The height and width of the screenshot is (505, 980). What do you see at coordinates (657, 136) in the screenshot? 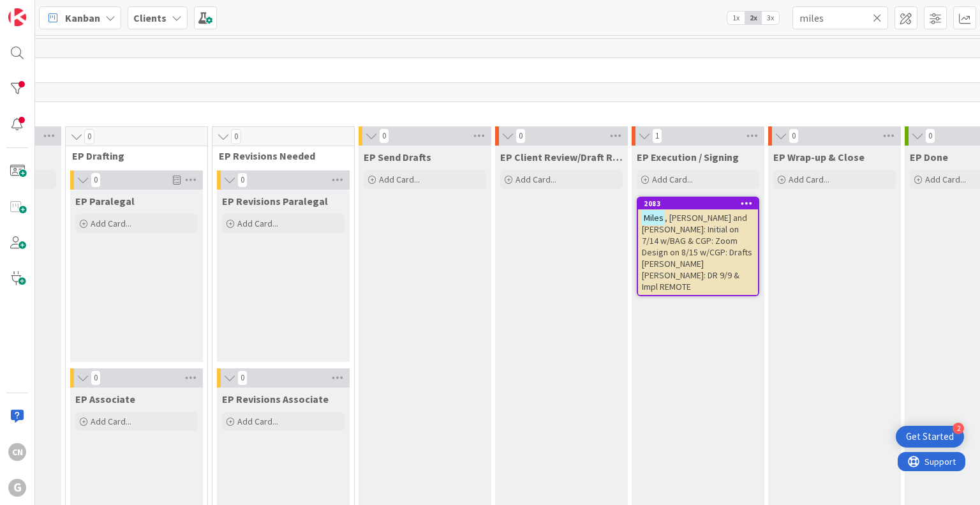
I see `span: 1` at bounding box center [657, 136].